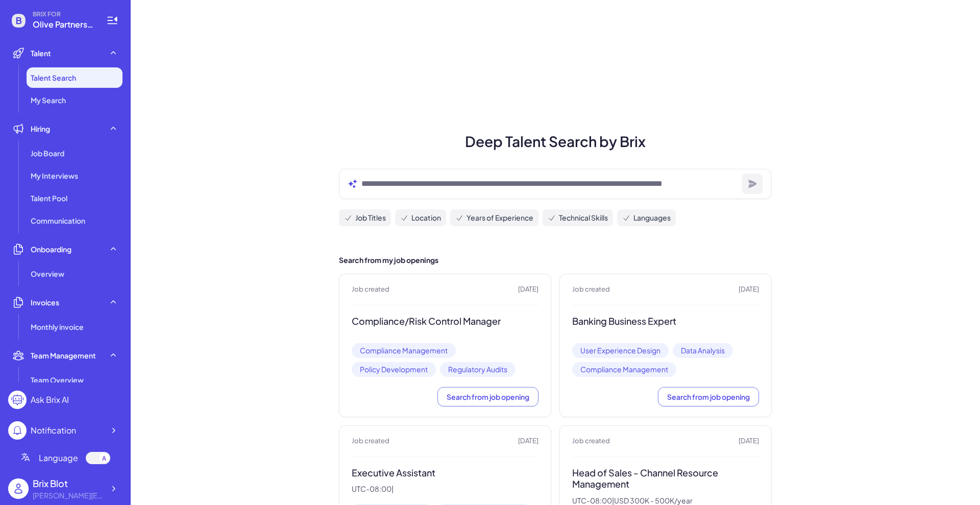 The image size is (980, 505). What do you see at coordinates (63, 355) in the screenshot?
I see `span: Team Management` at bounding box center [63, 355].